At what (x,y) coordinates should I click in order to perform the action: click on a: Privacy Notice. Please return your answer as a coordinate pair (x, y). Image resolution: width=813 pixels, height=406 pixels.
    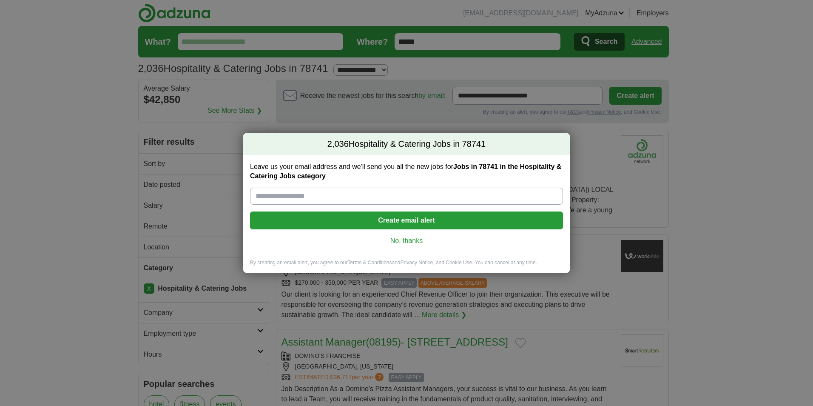
    Looking at the image, I should click on (417, 262).